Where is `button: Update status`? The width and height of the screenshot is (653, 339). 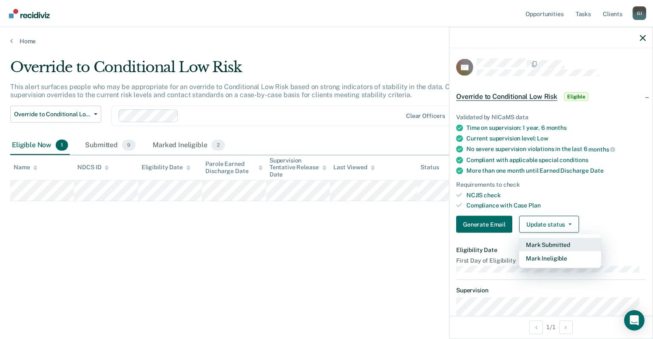 button: Update status is located at coordinates (549, 225).